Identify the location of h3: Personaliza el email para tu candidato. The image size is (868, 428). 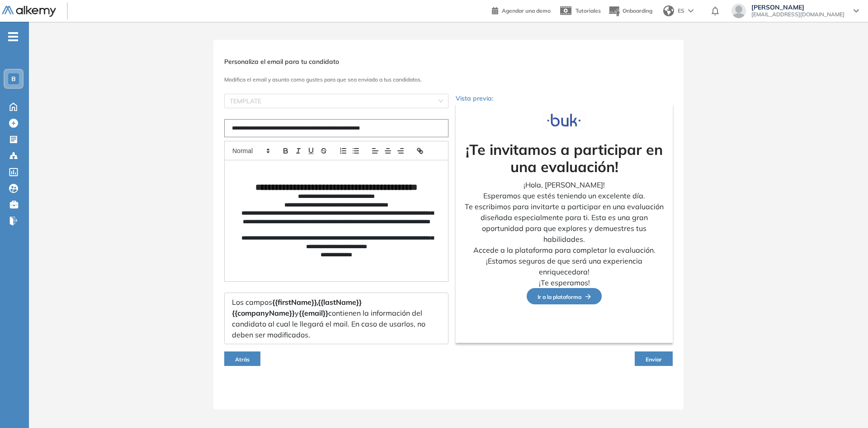
(448, 62).